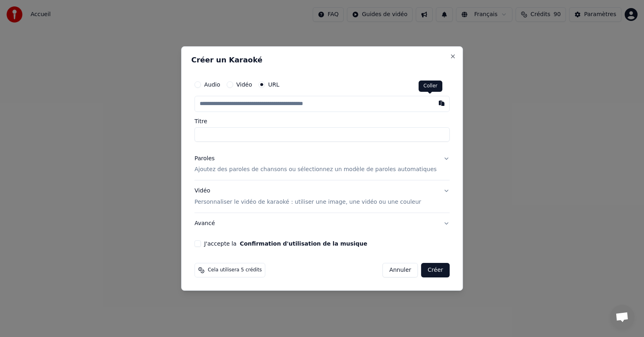 The width and height of the screenshot is (644, 337). What do you see at coordinates (285, 243) in the screenshot?
I see `label: J'accepte la` at bounding box center [285, 243].